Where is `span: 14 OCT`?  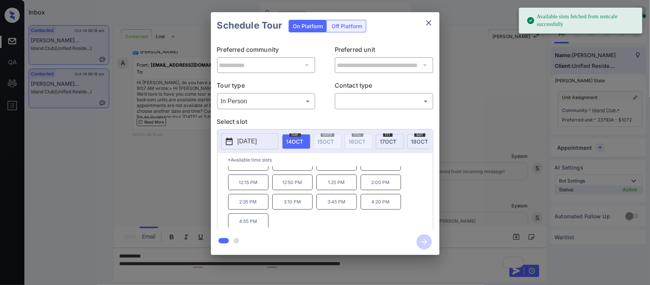 span: 14 OCT is located at coordinates (295, 141).